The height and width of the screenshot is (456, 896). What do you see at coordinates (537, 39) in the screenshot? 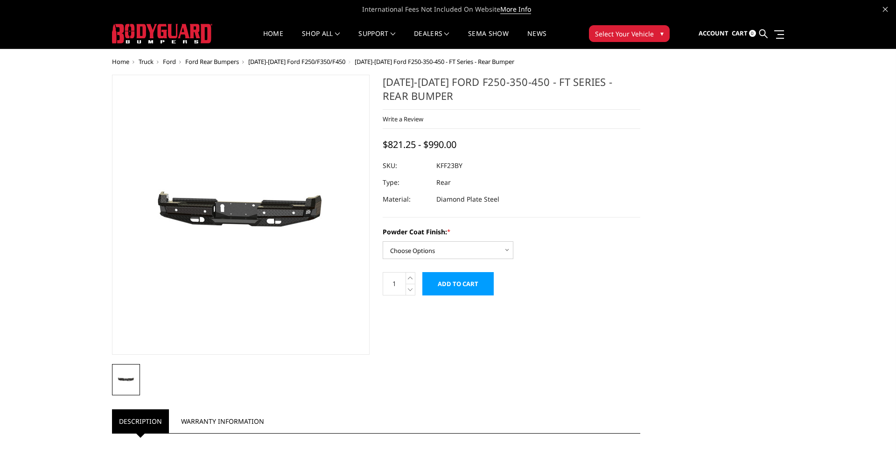
I see `a: News` at bounding box center [537, 39].